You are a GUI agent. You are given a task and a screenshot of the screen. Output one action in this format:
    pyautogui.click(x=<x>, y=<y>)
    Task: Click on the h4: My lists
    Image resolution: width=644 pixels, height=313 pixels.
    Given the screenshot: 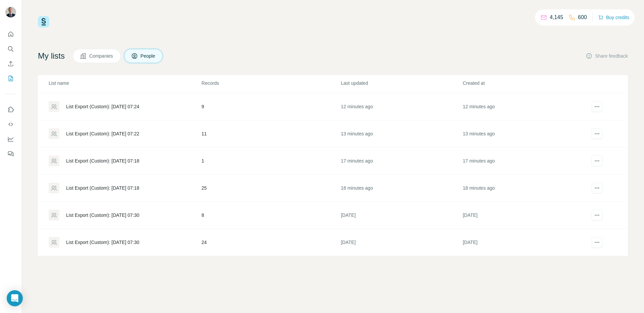 What is the action you would take?
    pyautogui.click(x=51, y=56)
    